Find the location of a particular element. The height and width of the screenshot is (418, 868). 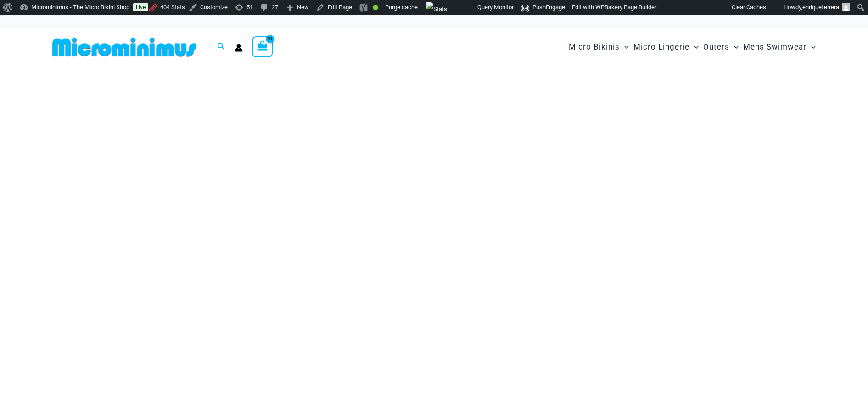

a: Micro BikinisMenu ToggleMenu Toggle is located at coordinates (599, 47).